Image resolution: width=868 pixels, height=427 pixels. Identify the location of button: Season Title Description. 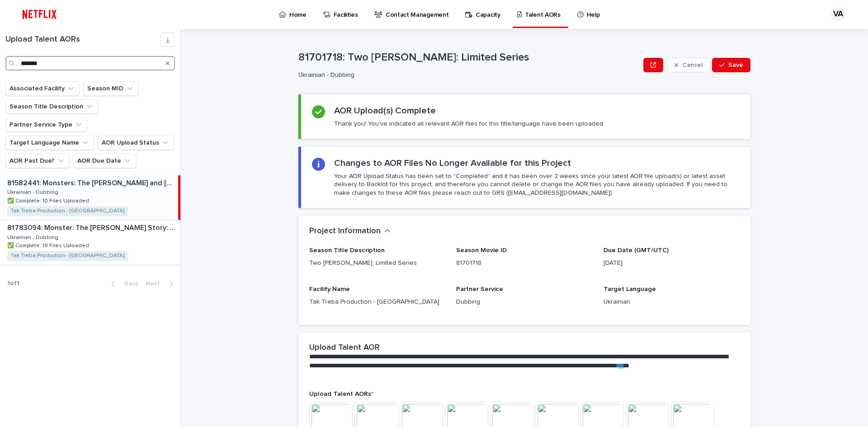
(51, 106).